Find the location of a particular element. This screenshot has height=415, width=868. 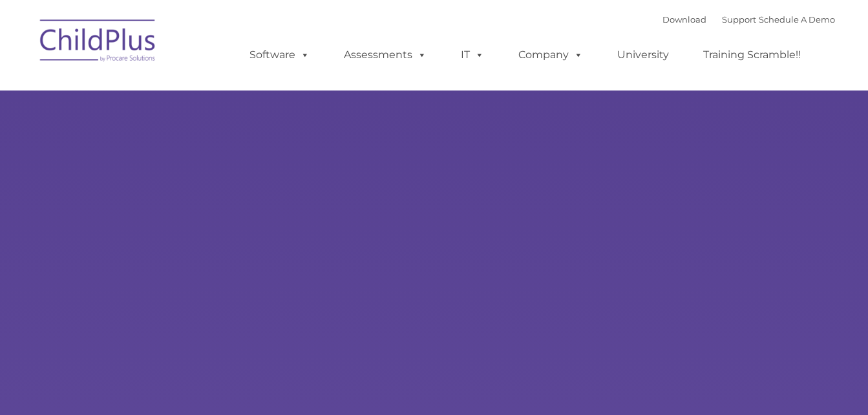

a: Support is located at coordinates (739, 19).